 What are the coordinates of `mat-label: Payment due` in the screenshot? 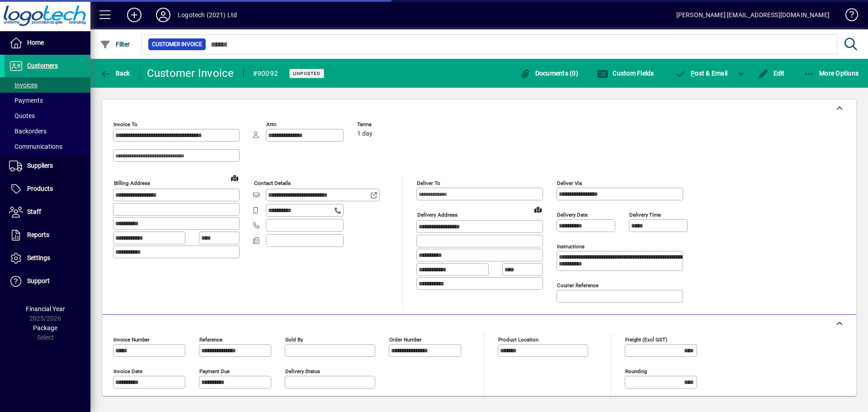 It's located at (214, 372).